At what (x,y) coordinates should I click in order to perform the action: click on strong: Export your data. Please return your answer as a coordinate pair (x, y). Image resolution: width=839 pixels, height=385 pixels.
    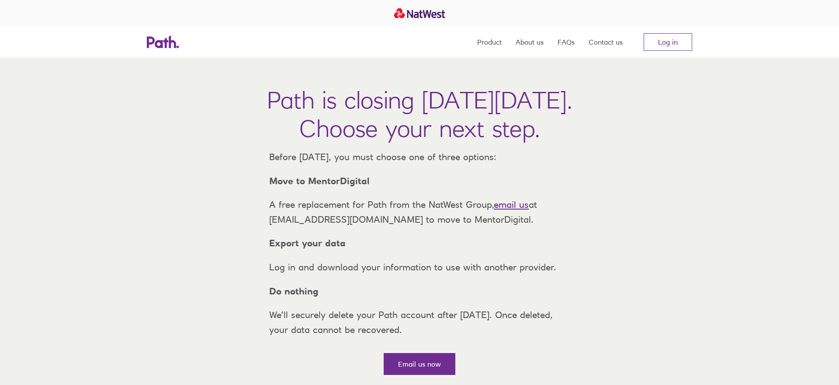
    Looking at the image, I should click on (307, 243).